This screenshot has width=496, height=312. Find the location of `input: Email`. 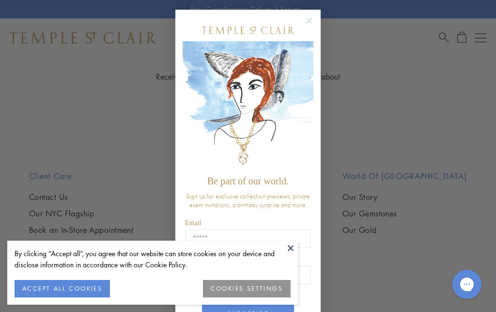

input: Email is located at coordinates (248, 238).